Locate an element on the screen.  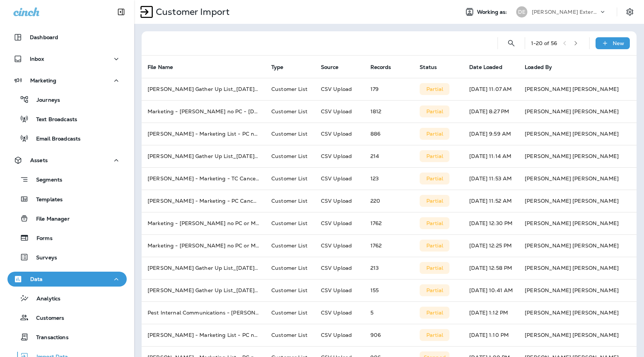
button: File Manager is located at coordinates (67, 218).